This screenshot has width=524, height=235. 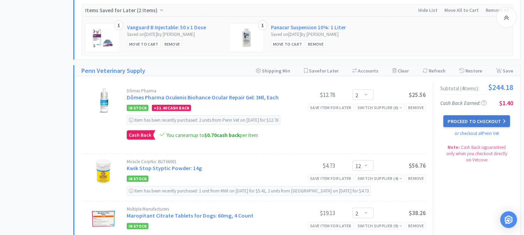 What do you see at coordinates (509, 220) in the screenshot?
I see `div: Open Intercom Messenger` at bounding box center [509, 220].